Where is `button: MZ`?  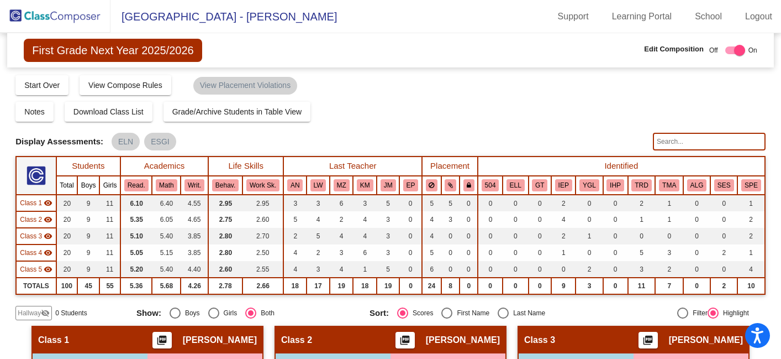
button: MZ is located at coordinates (341, 185).